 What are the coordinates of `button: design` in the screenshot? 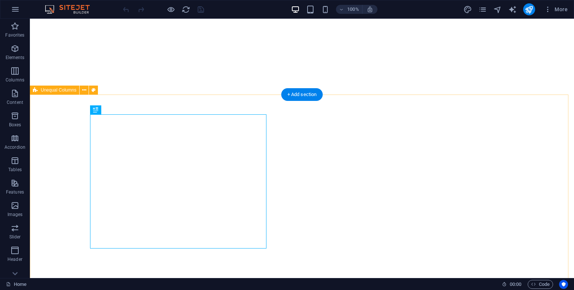 It's located at (468, 9).